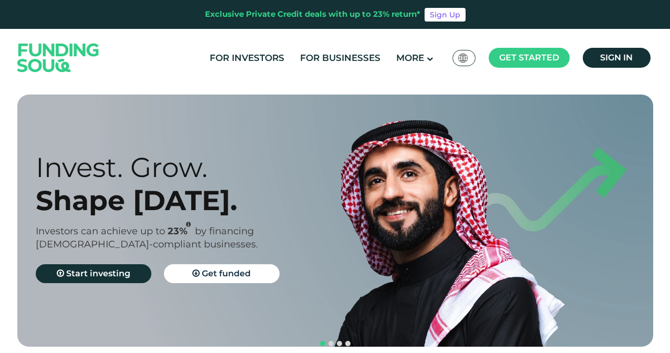 The image size is (670, 353). Describe the element at coordinates (616, 58) in the screenshot. I see `a: Sign in` at that location.